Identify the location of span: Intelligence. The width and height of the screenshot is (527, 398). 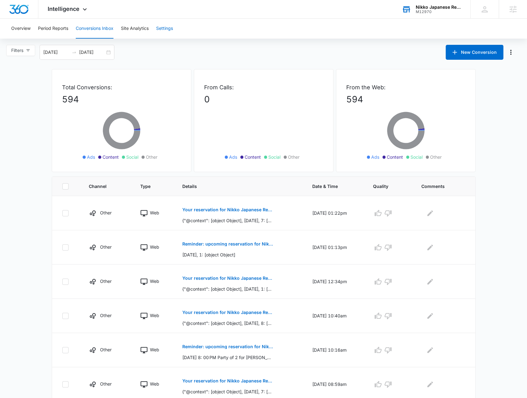
(64, 9).